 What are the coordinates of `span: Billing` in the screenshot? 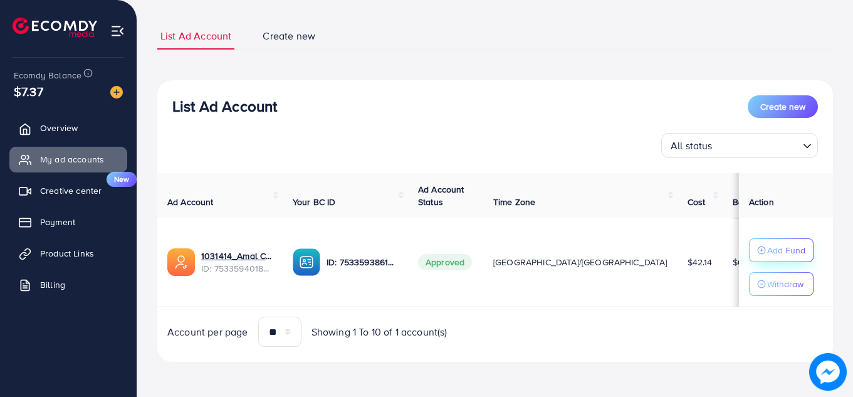 It's located at (53, 284).